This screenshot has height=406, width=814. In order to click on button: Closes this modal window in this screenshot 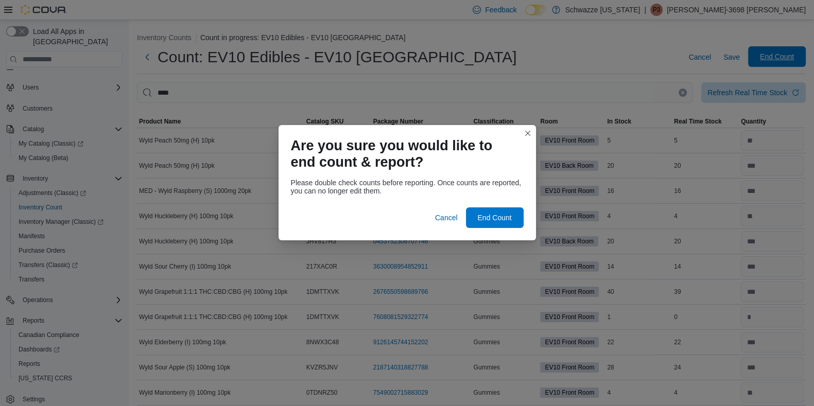, I will do `click(528, 133)`.